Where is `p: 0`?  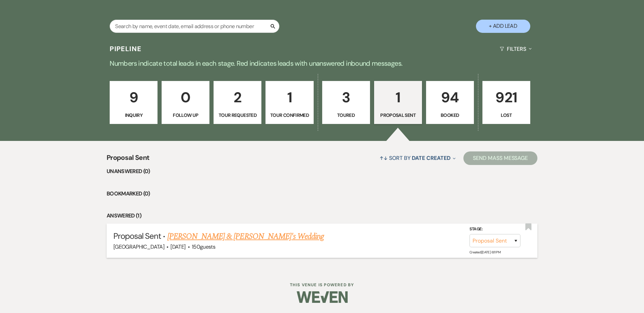 p: 0 is located at coordinates (186, 98).